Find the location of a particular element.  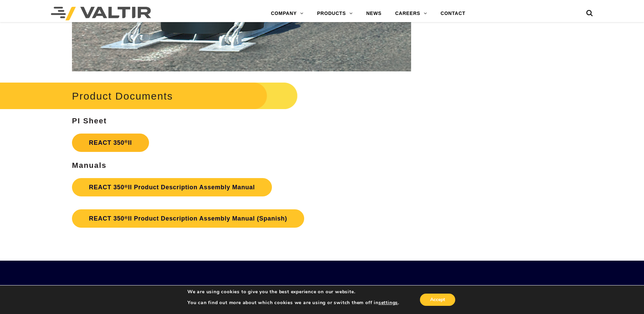

a: PRODUCTS is located at coordinates (335, 13).